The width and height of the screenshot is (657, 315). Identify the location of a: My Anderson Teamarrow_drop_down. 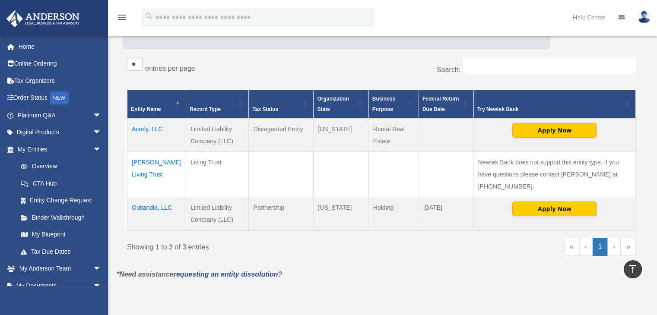
(60, 269).